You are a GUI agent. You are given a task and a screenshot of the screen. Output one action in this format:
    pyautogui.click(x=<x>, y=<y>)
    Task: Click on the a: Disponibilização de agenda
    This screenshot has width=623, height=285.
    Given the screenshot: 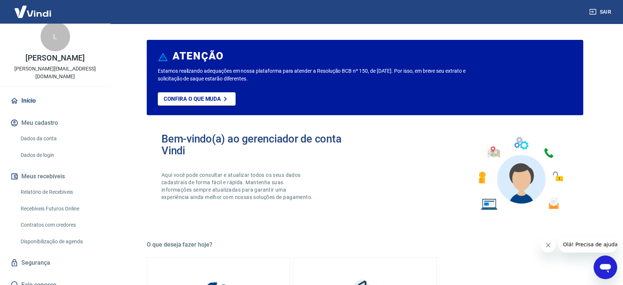 What is the action you would take?
    pyautogui.click(x=59, y=241)
    